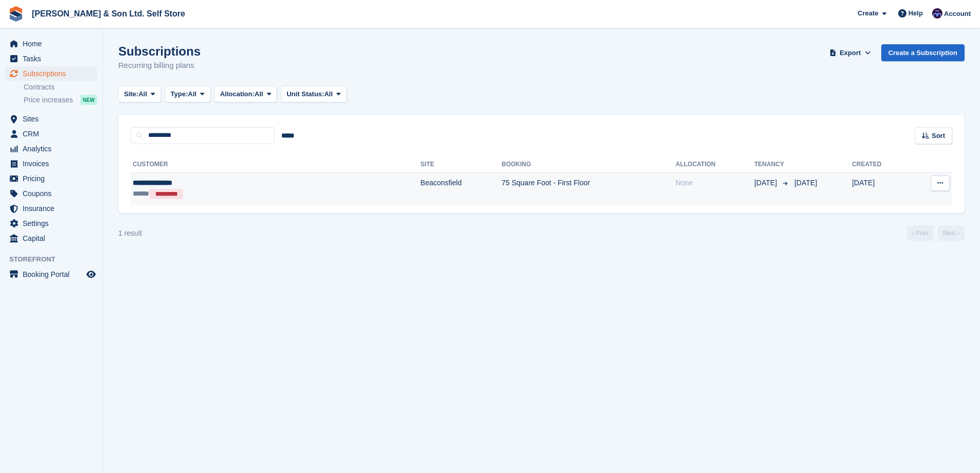 The height and width of the screenshot is (473, 980). Describe the element at coordinates (130, 233) in the screenshot. I see `div: 1 result` at that location.